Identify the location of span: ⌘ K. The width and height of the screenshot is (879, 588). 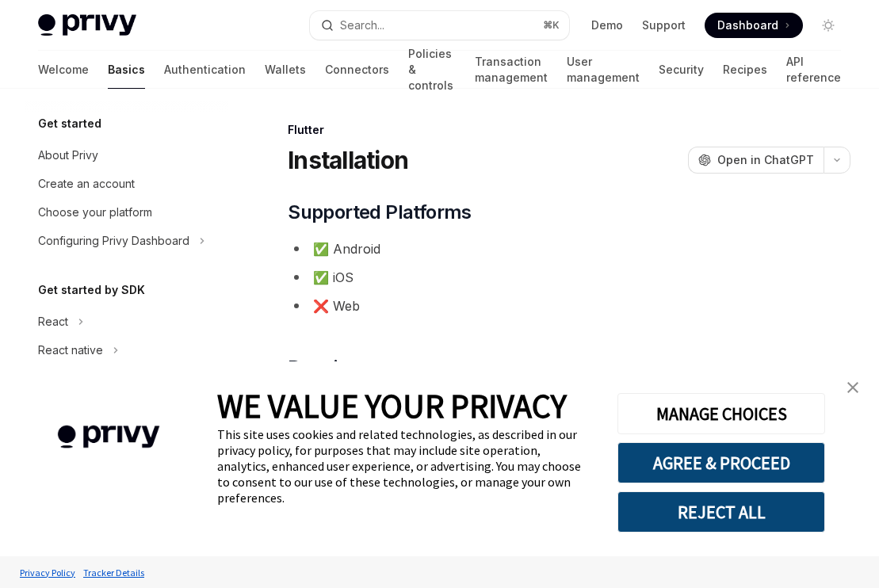
(551, 26).